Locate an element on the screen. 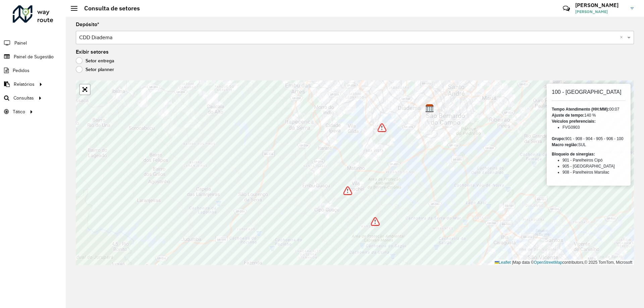 This screenshot has height=308, width=644. span: Relatórios is located at coordinates (24, 84).